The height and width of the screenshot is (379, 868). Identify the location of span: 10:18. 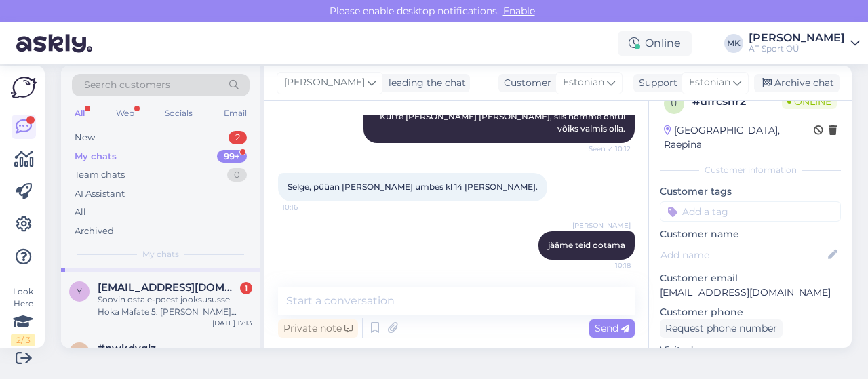
(604, 265).